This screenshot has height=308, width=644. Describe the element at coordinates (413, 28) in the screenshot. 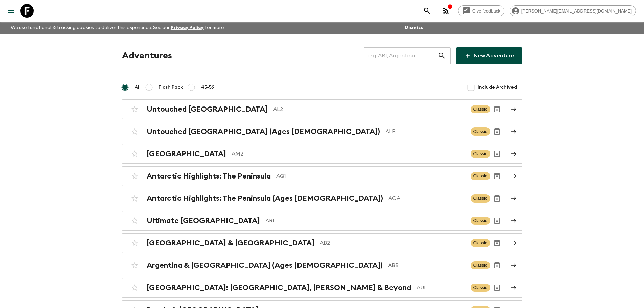

I see `button: Dismiss` at that location.